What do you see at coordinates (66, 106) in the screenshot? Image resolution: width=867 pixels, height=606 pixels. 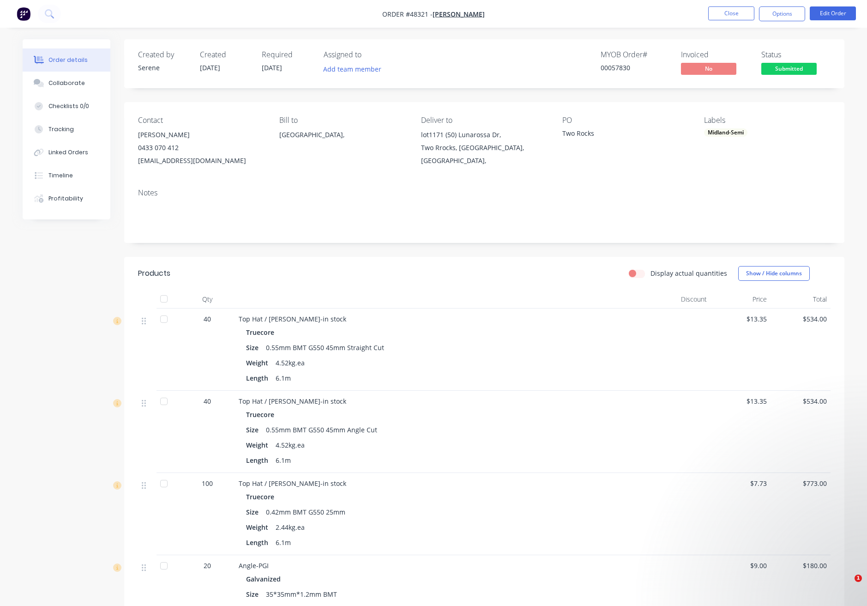 I see `button: Checklists 0/0` at bounding box center [66, 106].